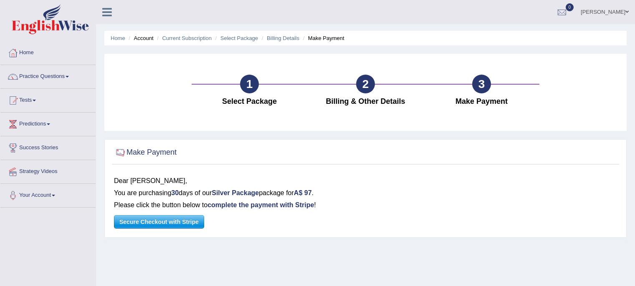 This screenshot has height=286, width=635. I want to click on a: Predictions, so click(48, 123).